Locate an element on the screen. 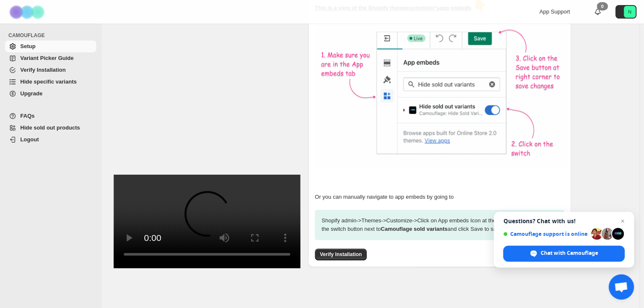 The image size is (644, 308). span: Chat with Camouflage is located at coordinates (569, 254).